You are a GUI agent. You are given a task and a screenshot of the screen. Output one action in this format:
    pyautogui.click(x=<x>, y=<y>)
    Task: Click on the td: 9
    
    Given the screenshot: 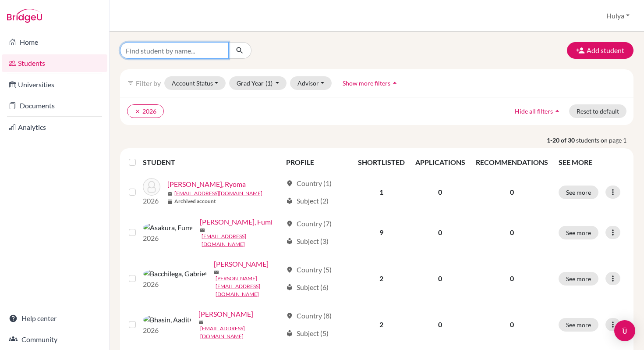 What is the action you would take?
    pyautogui.click(x=381, y=232)
    